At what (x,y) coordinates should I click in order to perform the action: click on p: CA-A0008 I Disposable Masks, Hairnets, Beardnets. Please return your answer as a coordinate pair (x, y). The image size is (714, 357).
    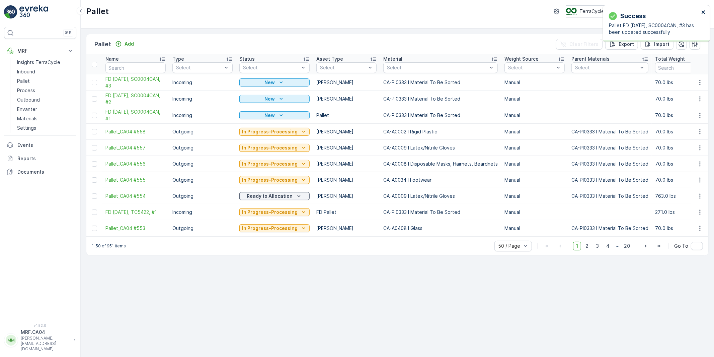
    Looking at the image, I should click on (441, 164).